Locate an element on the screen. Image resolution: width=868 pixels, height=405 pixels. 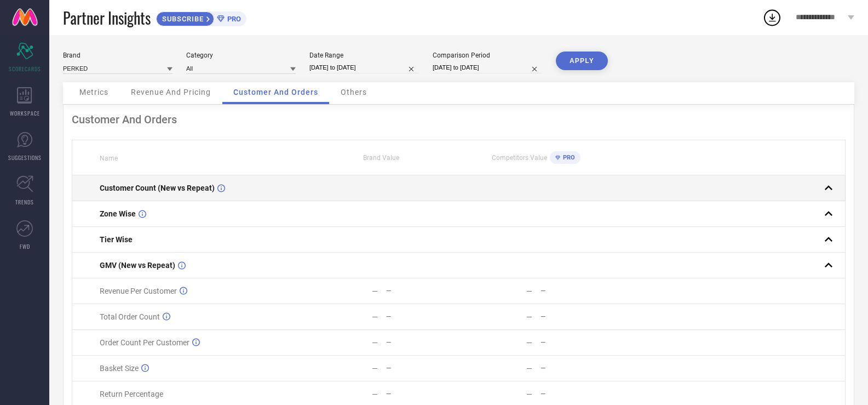
span: Zone Wise is located at coordinates (118, 213).